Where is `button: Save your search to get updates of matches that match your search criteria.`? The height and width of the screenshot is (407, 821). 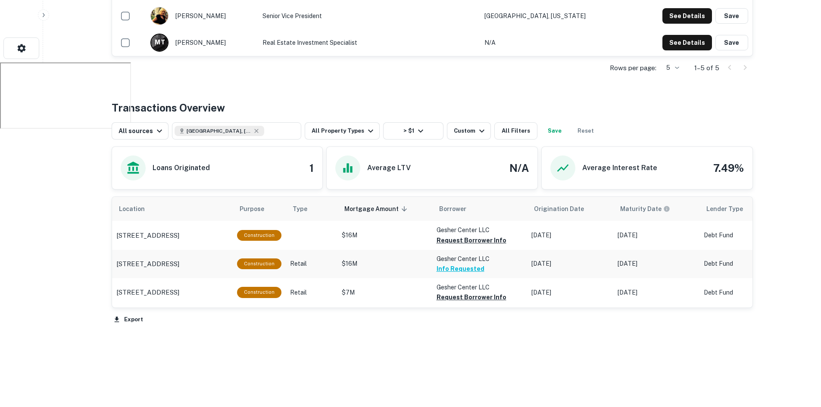
button: Save your search to get updates of matches that match your search criteria. is located at coordinates (555, 131).